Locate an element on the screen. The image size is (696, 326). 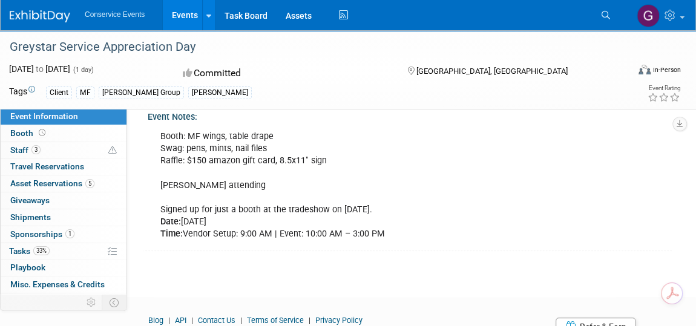
a: Booth is located at coordinates (64, 133).